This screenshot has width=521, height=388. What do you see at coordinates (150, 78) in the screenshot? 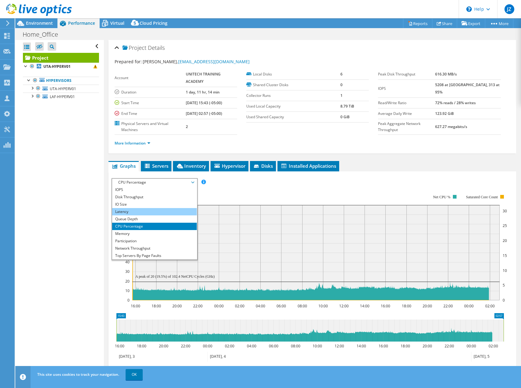
I see `label: Account` at bounding box center [150, 78].